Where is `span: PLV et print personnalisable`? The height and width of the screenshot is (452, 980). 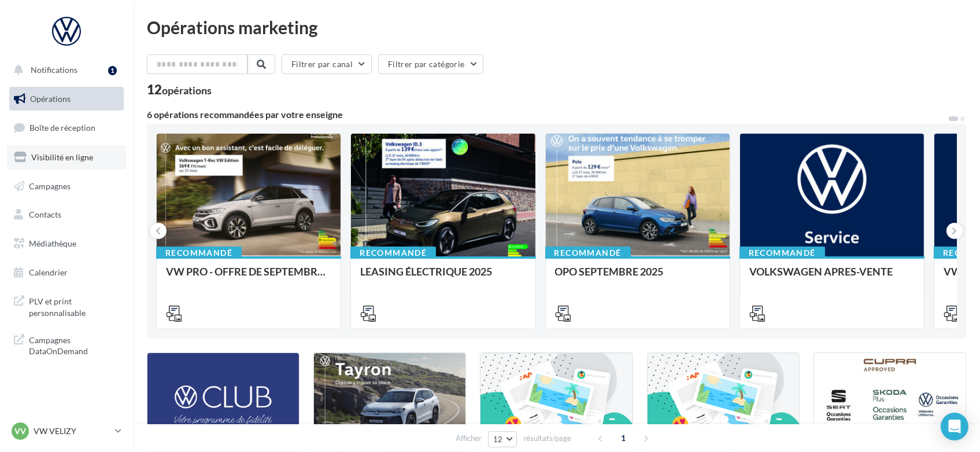
span: PLV et print personnalisable is located at coordinates (74, 306).